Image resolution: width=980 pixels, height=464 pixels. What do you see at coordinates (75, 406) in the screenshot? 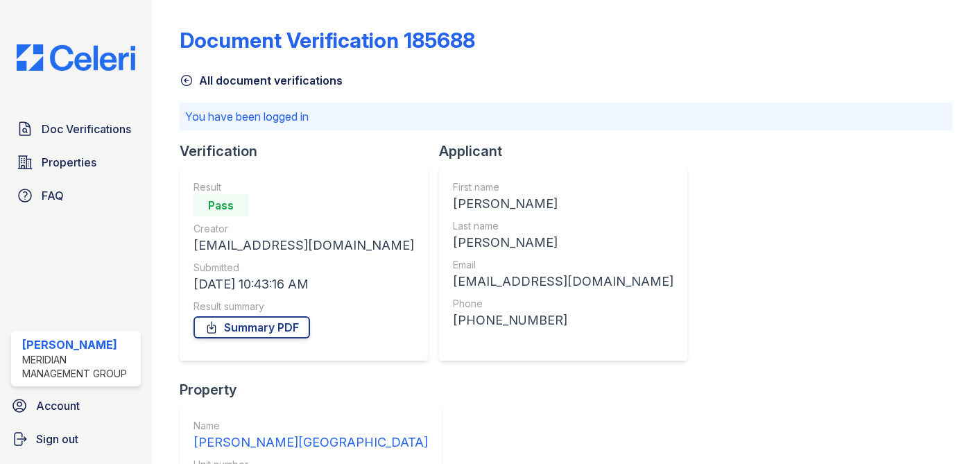
I see `a: Account` at bounding box center [75, 406].